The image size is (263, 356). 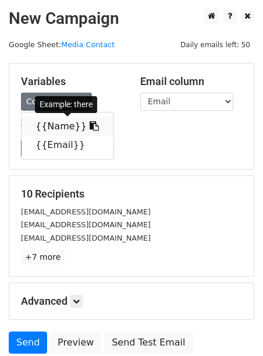 I want to click on h5: Advanced, so click(x=132, y=301).